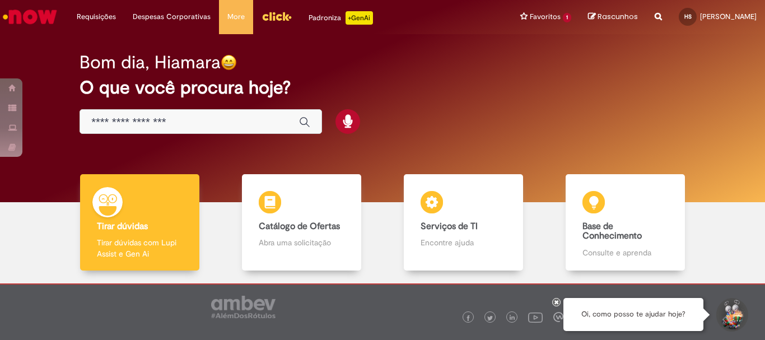 This screenshot has width=765, height=340. Describe the element at coordinates (341, 18) in the screenshot. I see `div: Padroniza` at that location.